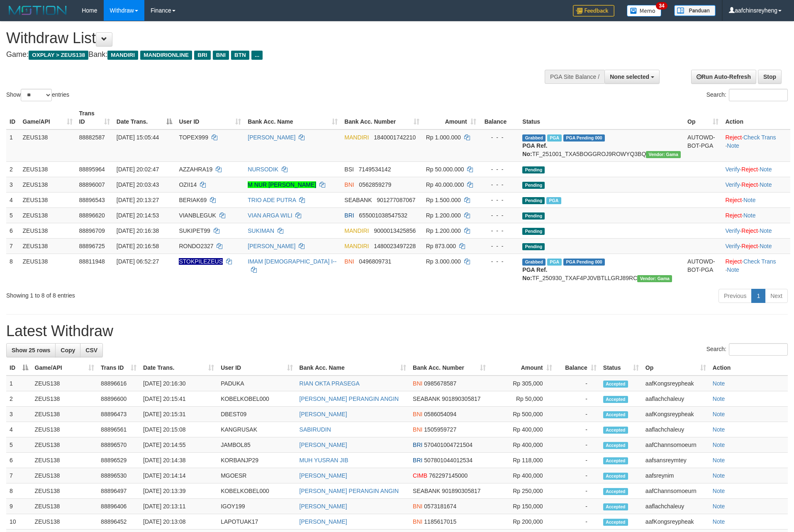 The height and width of the screenshot is (532, 794). What do you see at coordinates (31, 350) in the screenshot?
I see `span: Show 25 rows` at bounding box center [31, 350].